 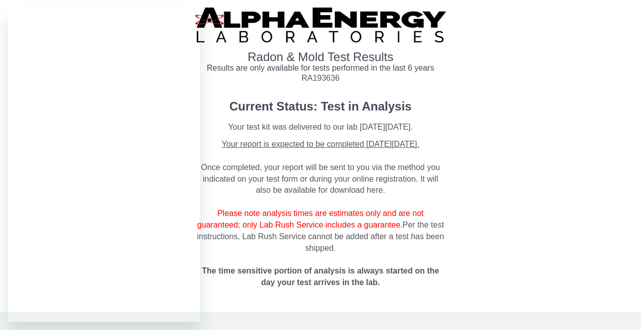 I want to click on span: RA193636, so click(x=320, y=87).